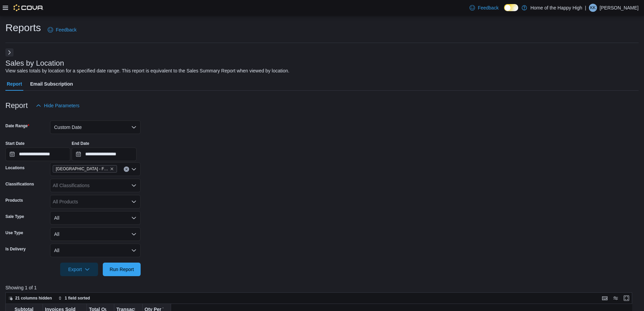 The width and height of the screenshot is (644, 311). I want to click on label: Start Date, so click(15, 143).